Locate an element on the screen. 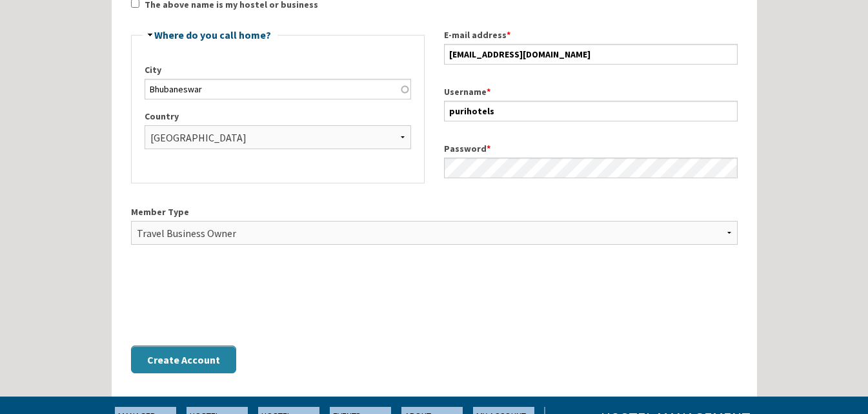  label: E-mail address is located at coordinates (590, 34).